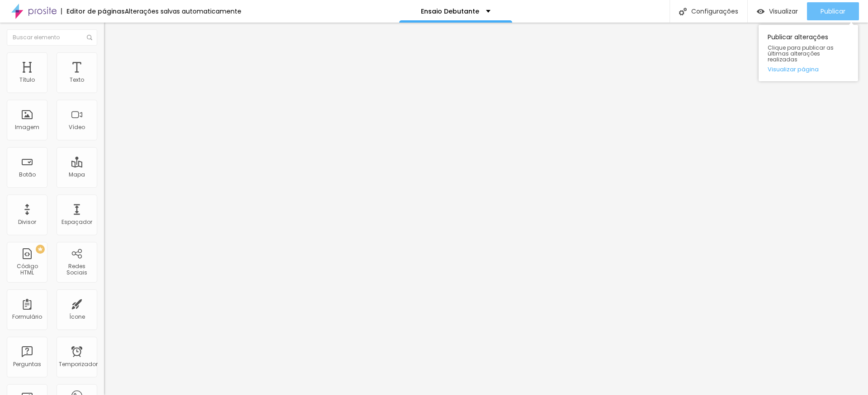  What do you see at coordinates (77, 80) in the screenshot?
I see `font: Texto` at bounding box center [77, 80].